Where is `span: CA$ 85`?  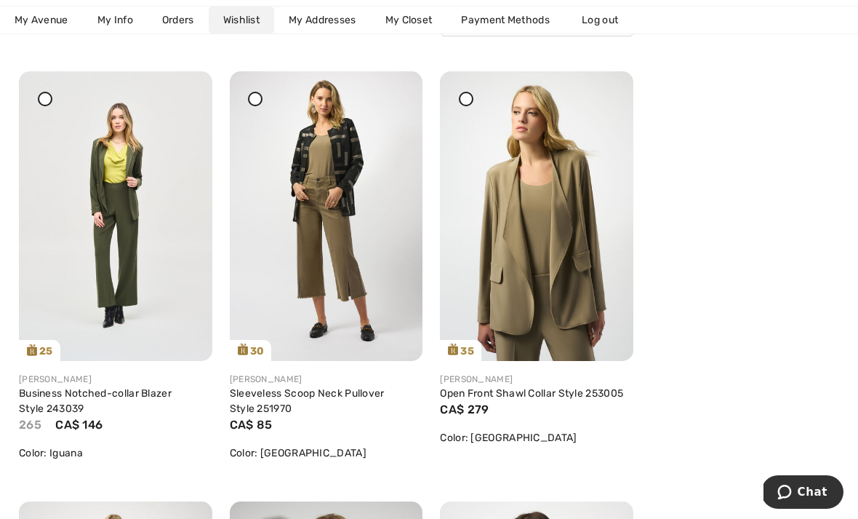 span: CA$ 85 is located at coordinates (251, 424).